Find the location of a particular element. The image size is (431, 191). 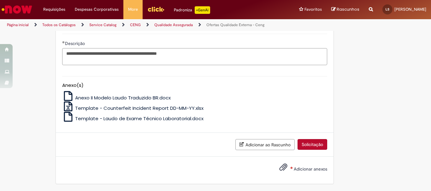

img: click_logo_yellow_360x200.png is located at coordinates (156, 9).